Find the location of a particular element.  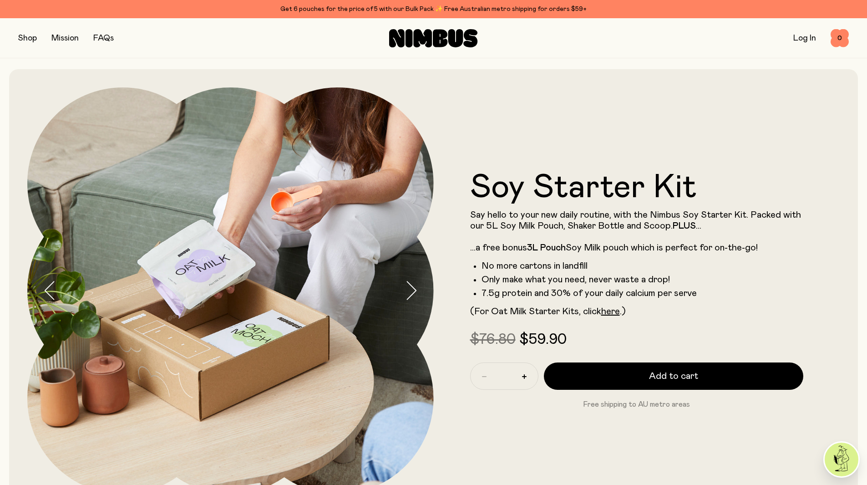

strong: Pouch is located at coordinates (553, 248).